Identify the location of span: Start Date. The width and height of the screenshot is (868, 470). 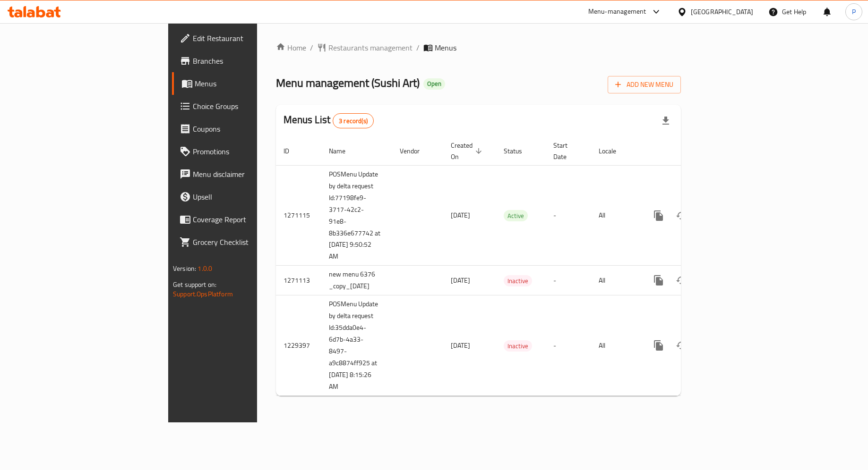
(567, 151).